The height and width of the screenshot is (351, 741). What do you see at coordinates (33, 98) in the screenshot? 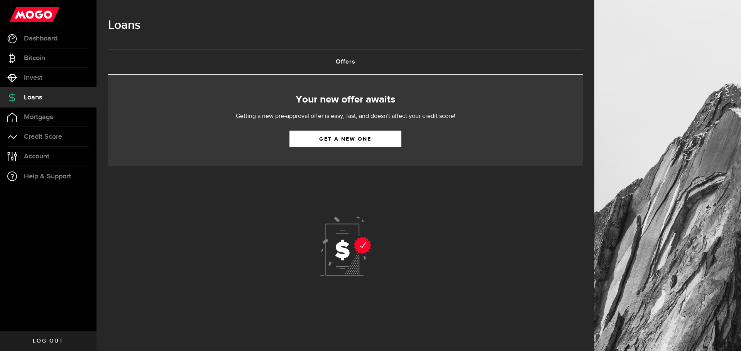
I see `span: Loans` at bounding box center [33, 98].